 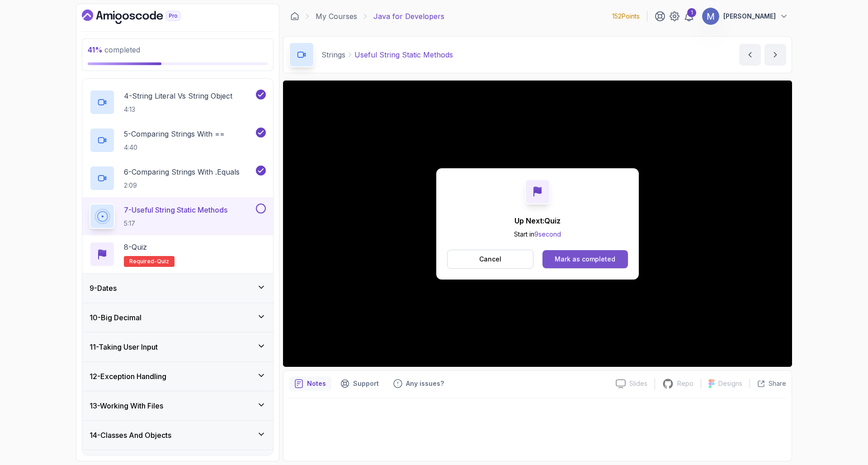 What do you see at coordinates (178, 178) in the screenshot?
I see `button: 6-Comparing Strings With .Equals2:09` at bounding box center [178, 178].